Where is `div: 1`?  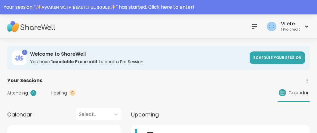 div: 1 is located at coordinates (25, 52).